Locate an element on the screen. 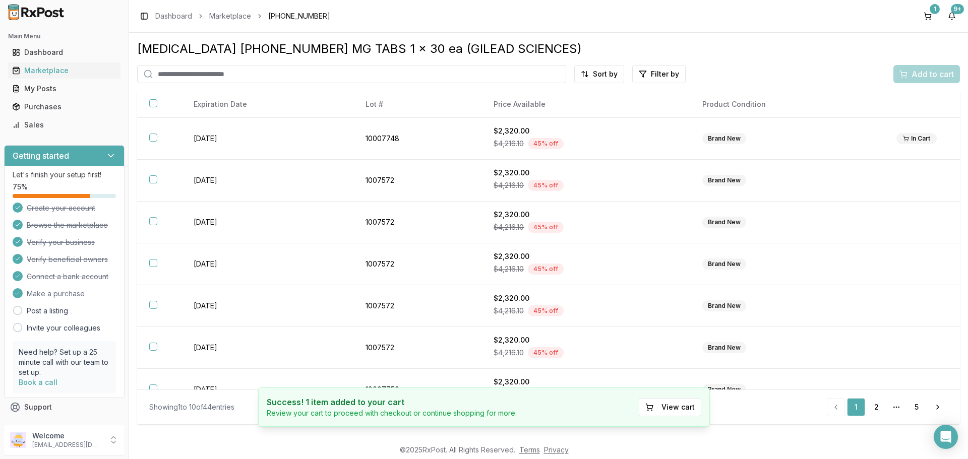  th: Expiration Date is located at coordinates (267, 104).